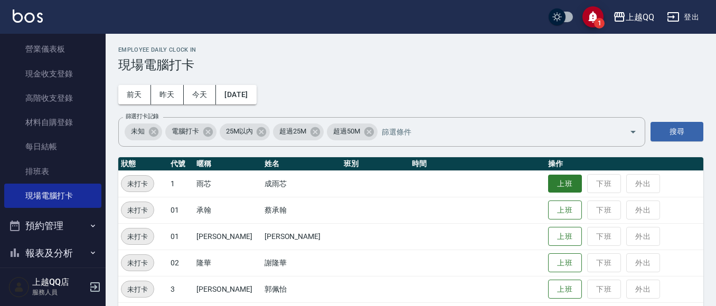 This screenshot has height=306, width=716. I want to click on td: 承翰, so click(228, 210).